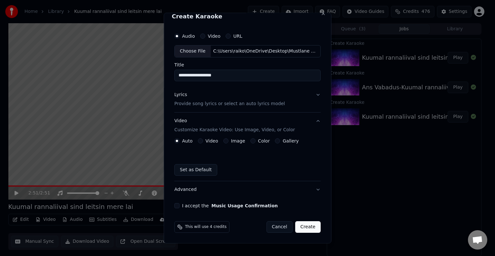 Image resolution: width=495 pixels, height=256 pixels. What do you see at coordinates (235, 125) in the screenshot?
I see `div: Video` at bounding box center [235, 125].